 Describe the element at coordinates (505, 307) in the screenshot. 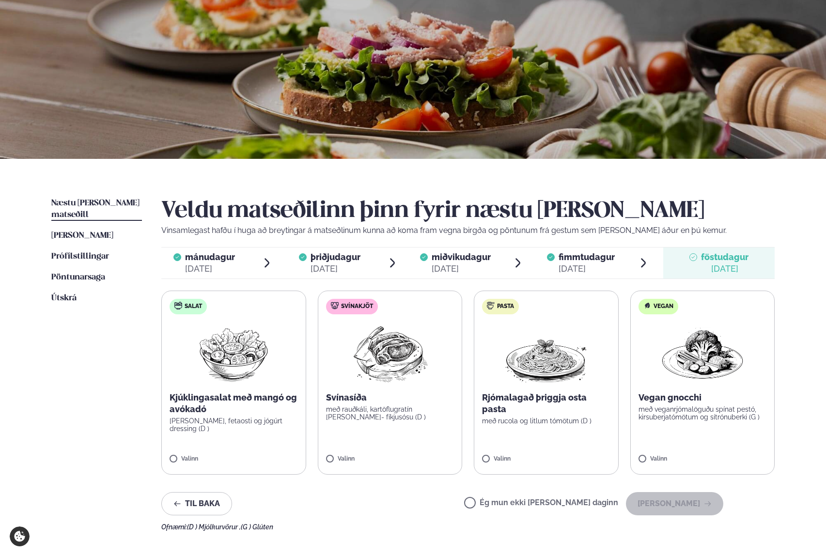

I see `span: Pasta` at that location.